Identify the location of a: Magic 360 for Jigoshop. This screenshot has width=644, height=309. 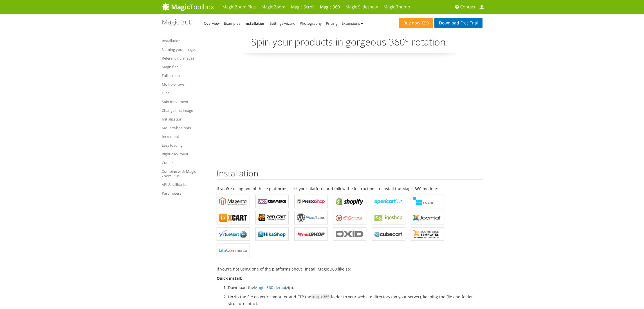
(389, 217).